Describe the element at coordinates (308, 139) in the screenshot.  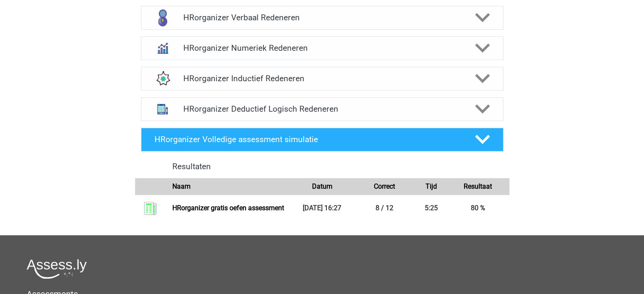
I see `h4: HRorganizer Volledige assessment simulatie` at that location.